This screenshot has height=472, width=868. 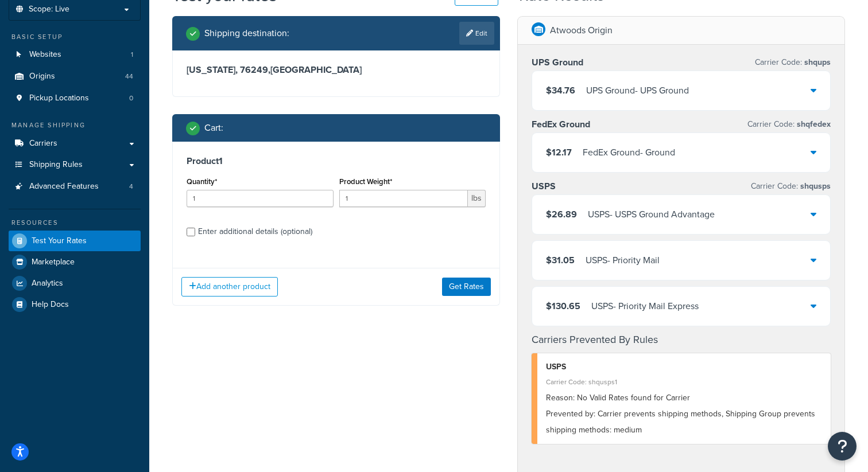 I want to click on span: $12.17, so click(x=559, y=153).